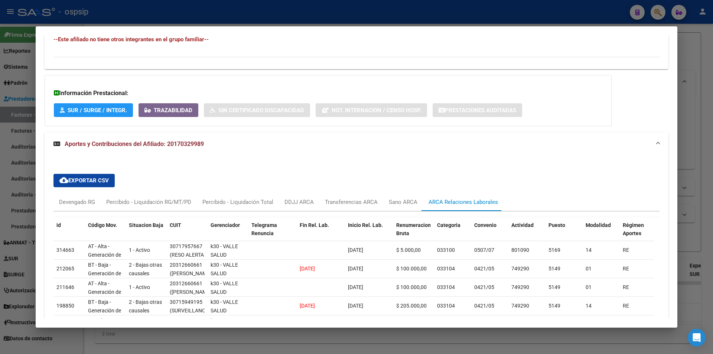  Describe the element at coordinates (273, 234) in the screenshot. I see `datatable-header-cell: Telegrama Renuncia` at that location.